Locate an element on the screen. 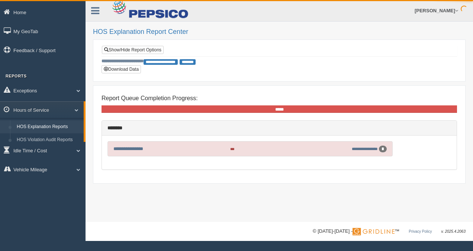 Image resolution: width=473 pixels, height=251 pixels. span: v. 2025.4.2063 is located at coordinates (454, 231).